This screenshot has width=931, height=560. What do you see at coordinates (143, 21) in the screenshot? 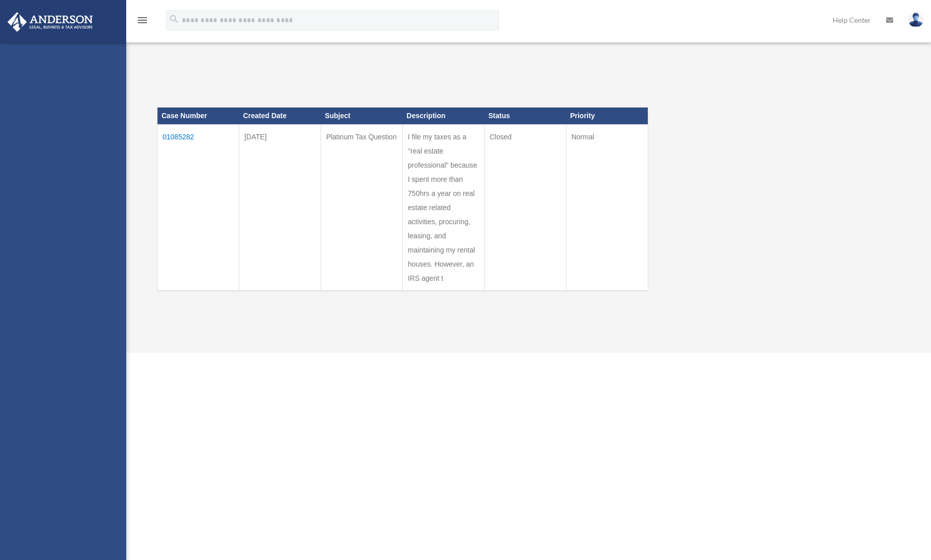
I see `a: menu` at bounding box center [143, 21].